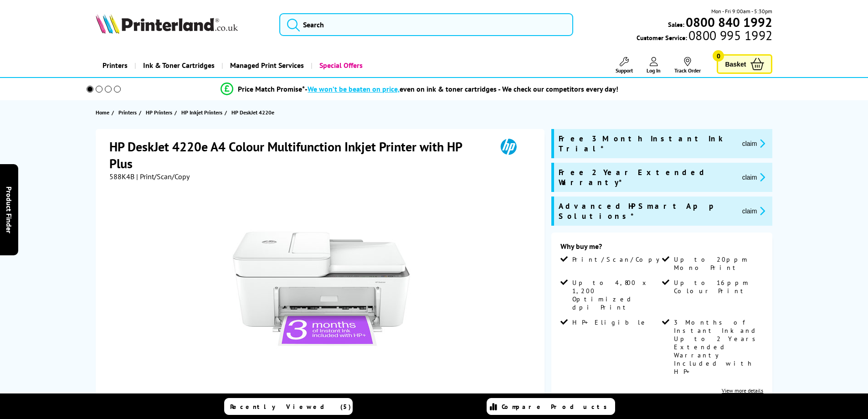  Describe the element at coordinates (646, 211) in the screenshot. I see `span: Advanced HP Smart App Solutions*` at that location.